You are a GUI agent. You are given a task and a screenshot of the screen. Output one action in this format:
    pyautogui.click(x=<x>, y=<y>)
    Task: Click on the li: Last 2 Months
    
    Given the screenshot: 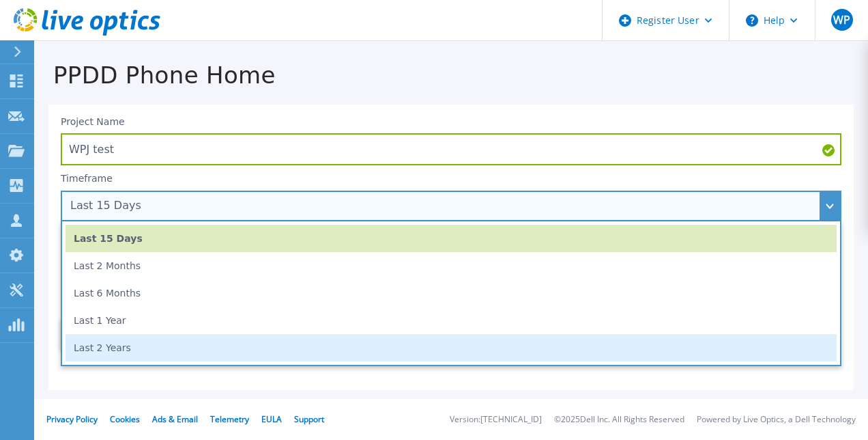 What is the action you would take?
    pyautogui.click(x=451, y=266)
    